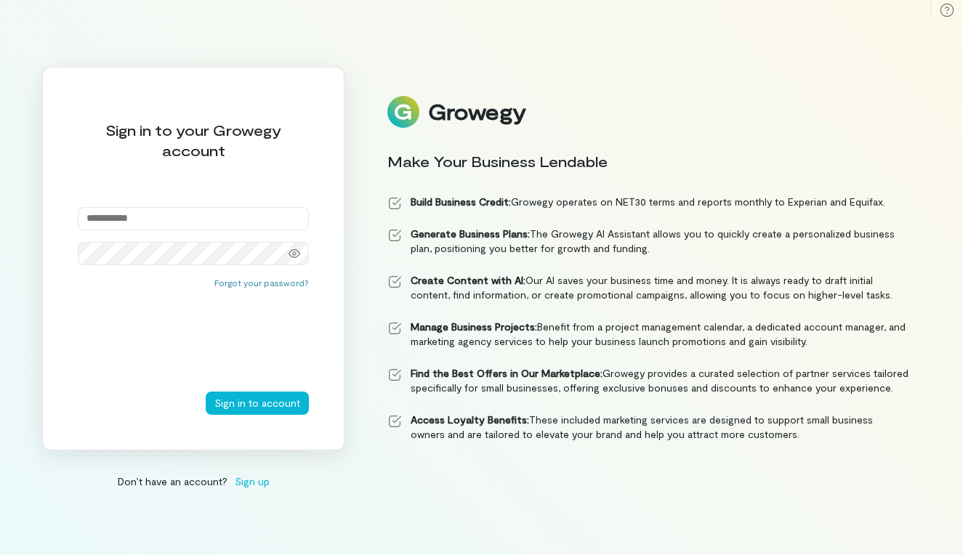  I want to click on strong: Find the Best Offers in Our Marketplace:, so click(507, 373).